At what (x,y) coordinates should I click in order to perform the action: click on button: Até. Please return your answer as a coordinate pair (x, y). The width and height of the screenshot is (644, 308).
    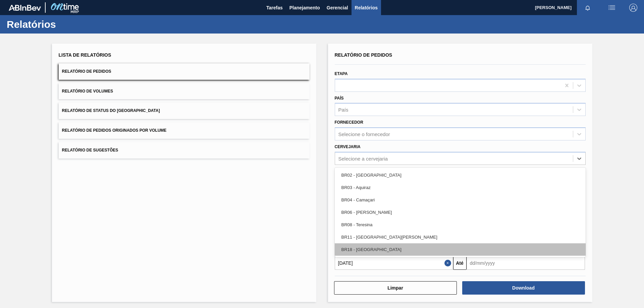
    Looking at the image, I should click on (460, 263).